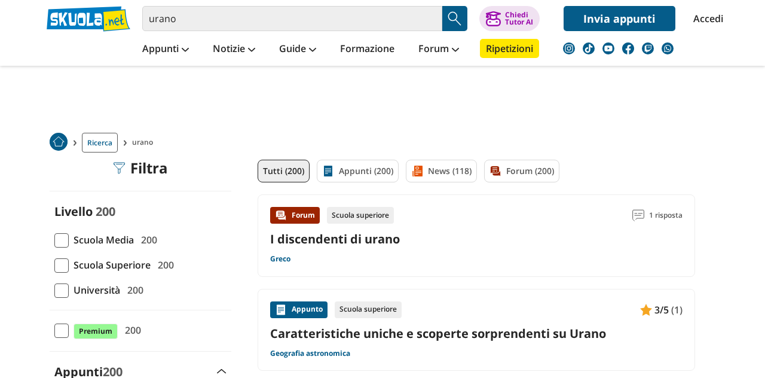 This screenshot has width=765, height=378. What do you see at coordinates (628, 48) in the screenshot?
I see `img: facebook` at bounding box center [628, 48].